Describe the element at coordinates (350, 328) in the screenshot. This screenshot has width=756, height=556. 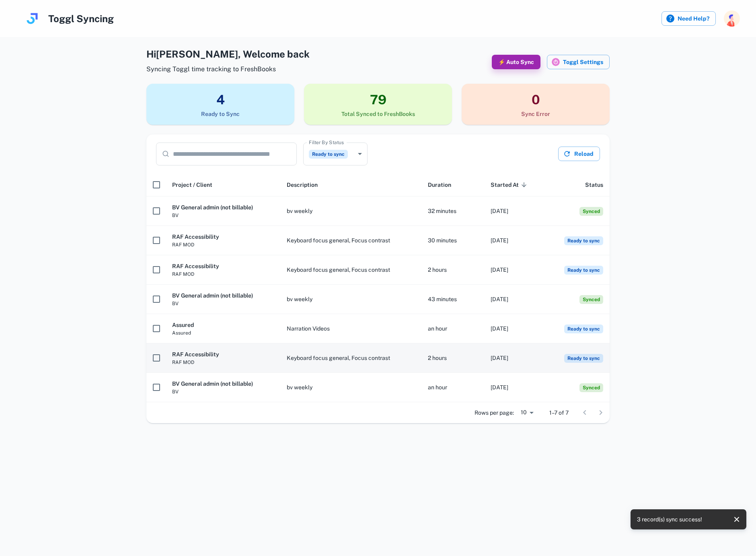
I see `td: Narration Videos` at that location.